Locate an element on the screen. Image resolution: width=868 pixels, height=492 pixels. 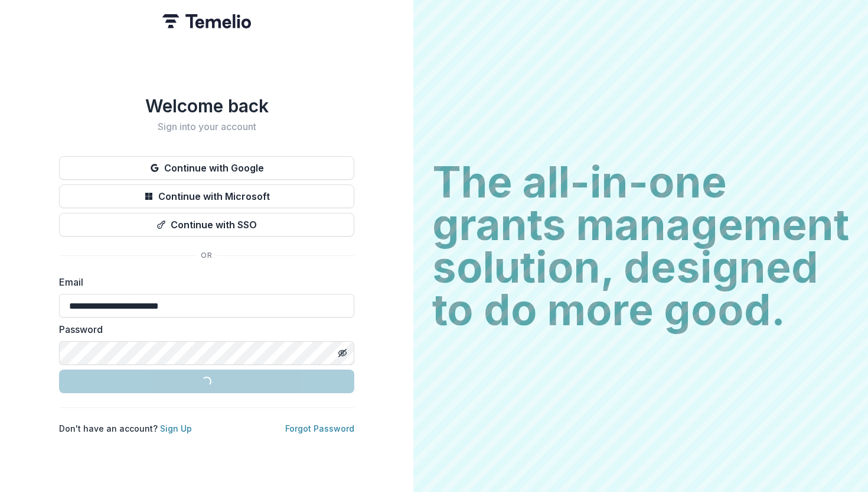
img: Temelio is located at coordinates (206, 21).